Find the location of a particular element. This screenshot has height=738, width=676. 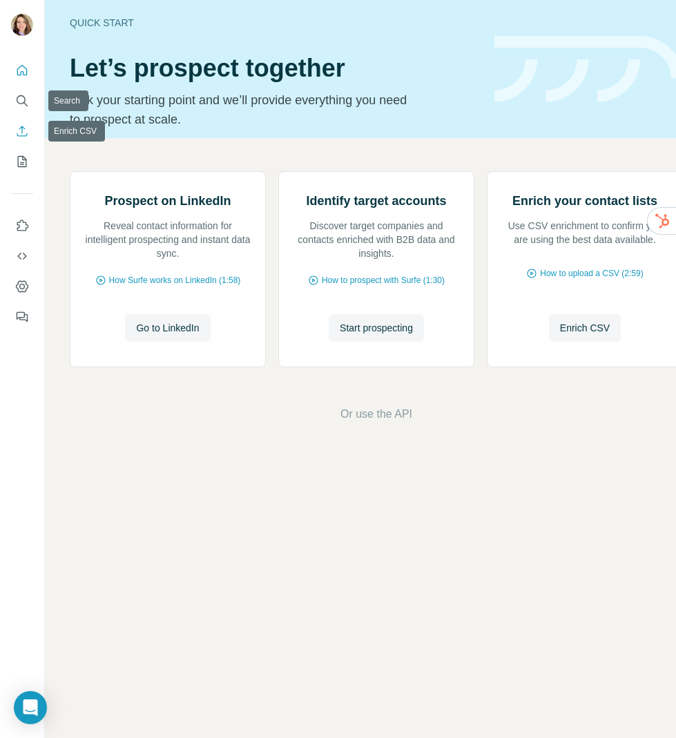

button: Dashboard is located at coordinates (22, 287).